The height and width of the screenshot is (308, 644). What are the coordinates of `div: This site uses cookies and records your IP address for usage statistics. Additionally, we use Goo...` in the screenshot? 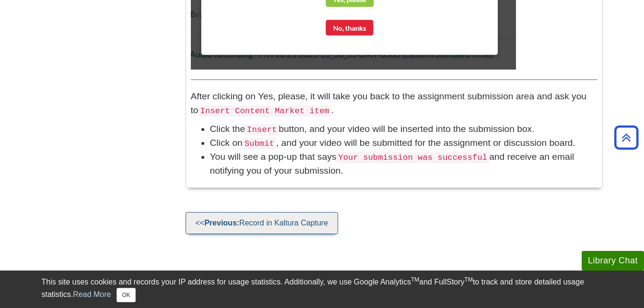 It's located at (322, 289).